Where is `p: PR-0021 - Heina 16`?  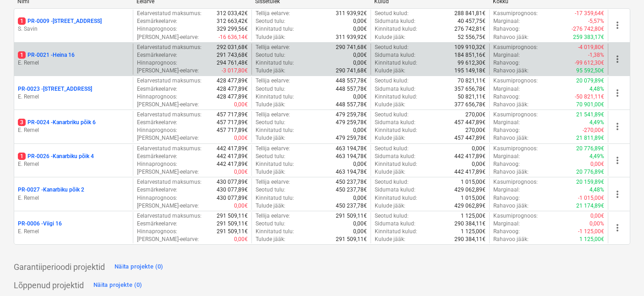
p: PR-0021 - Heina 16 is located at coordinates (46, 55).